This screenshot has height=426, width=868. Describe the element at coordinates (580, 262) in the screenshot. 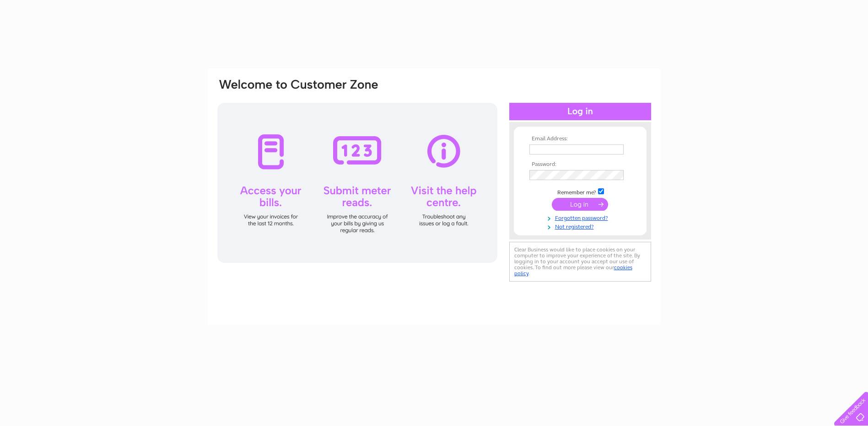

I see `div: Clear Business would like to place cookies on your computer to improve your experience of the sit...` at that location.